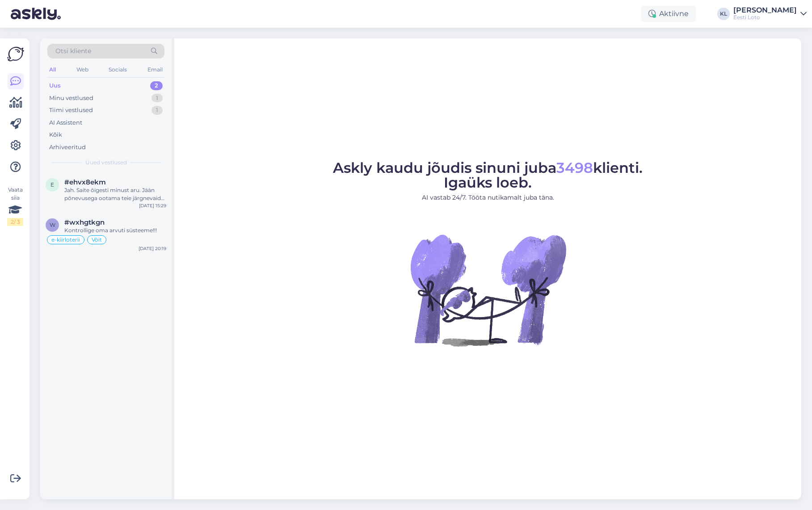 This screenshot has width=812, height=510. I want to click on div: Web, so click(82, 70).